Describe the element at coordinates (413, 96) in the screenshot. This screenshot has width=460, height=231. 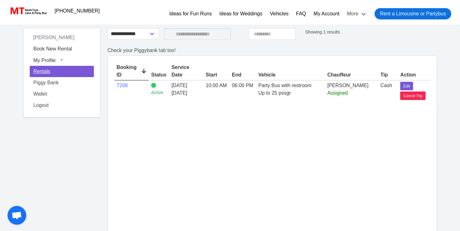
I see `span: Cancel Trip` at that location.